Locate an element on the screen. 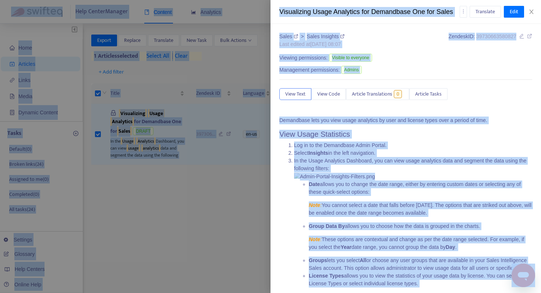  strong: Insights is located at coordinates (318, 153).